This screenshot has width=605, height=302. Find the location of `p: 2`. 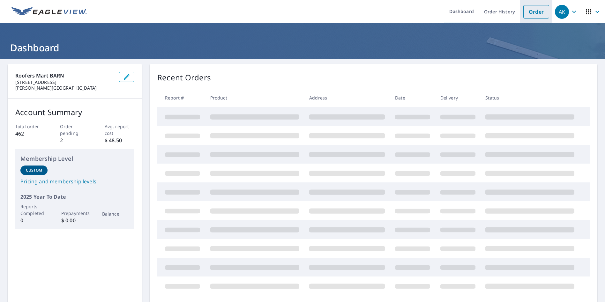

p: 2 is located at coordinates (75, 140).